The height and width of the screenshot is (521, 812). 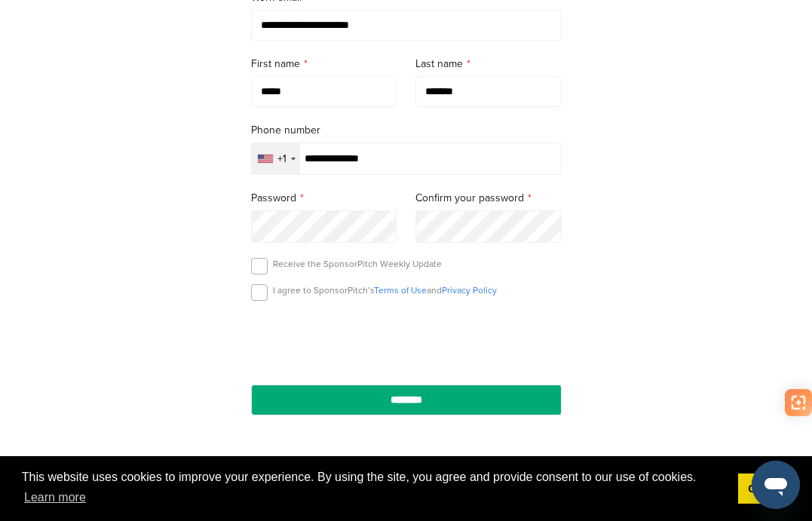 What do you see at coordinates (55, 497) in the screenshot?
I see `a: learn more about cookies` at bounding box center [55, 497].